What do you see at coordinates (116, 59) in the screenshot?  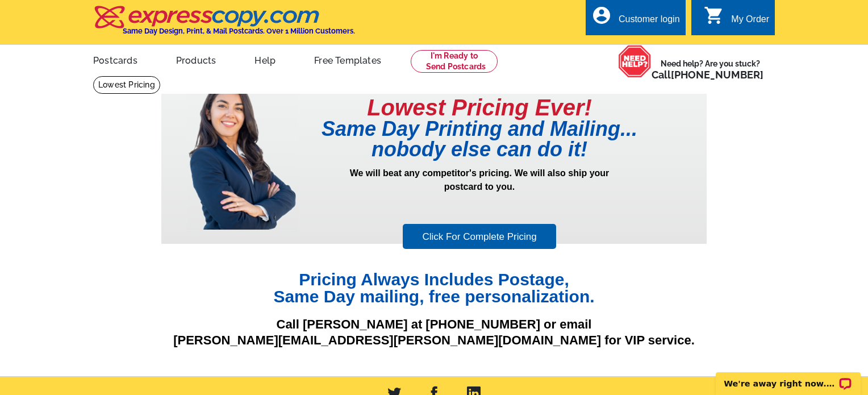 I see `a: Postcards` at bounding box center [116, 59].